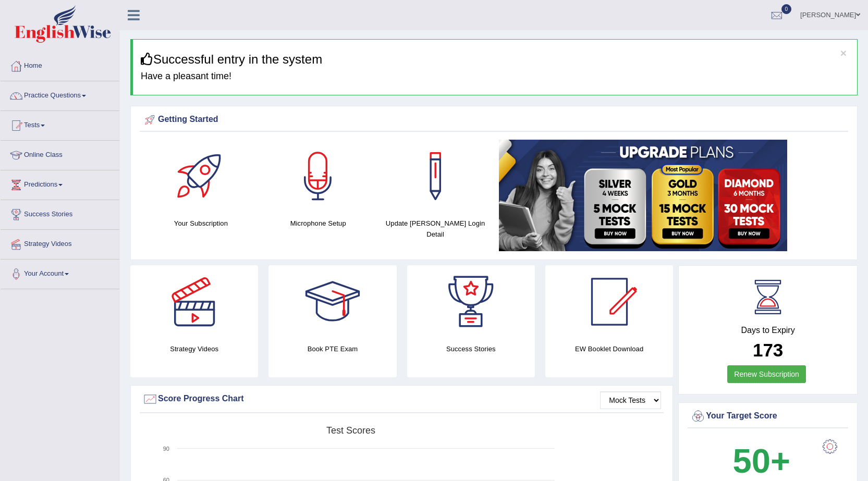 The image size is (868, 481). I want to click on a: Home, so click(60, 65).